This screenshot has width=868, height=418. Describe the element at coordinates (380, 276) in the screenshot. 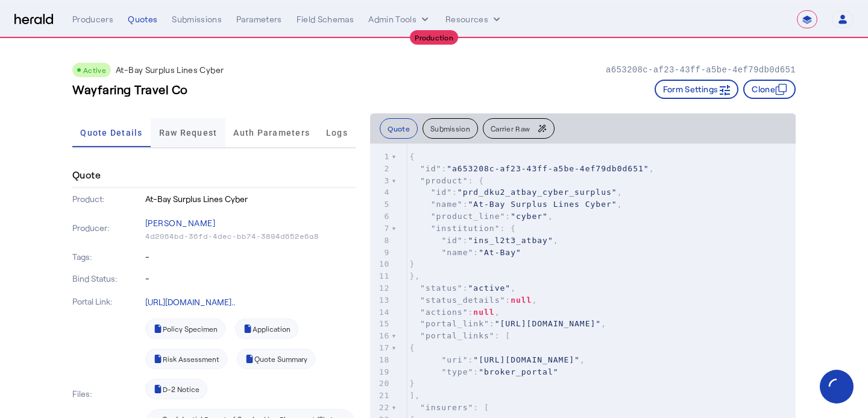

I see `div: 11` at that location.